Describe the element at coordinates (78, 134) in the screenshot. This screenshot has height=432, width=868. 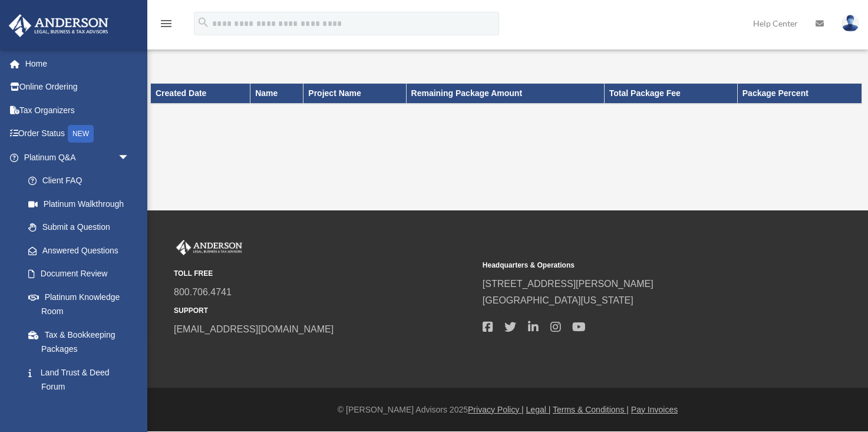
I see `a: Order StatusNEW` at that location.